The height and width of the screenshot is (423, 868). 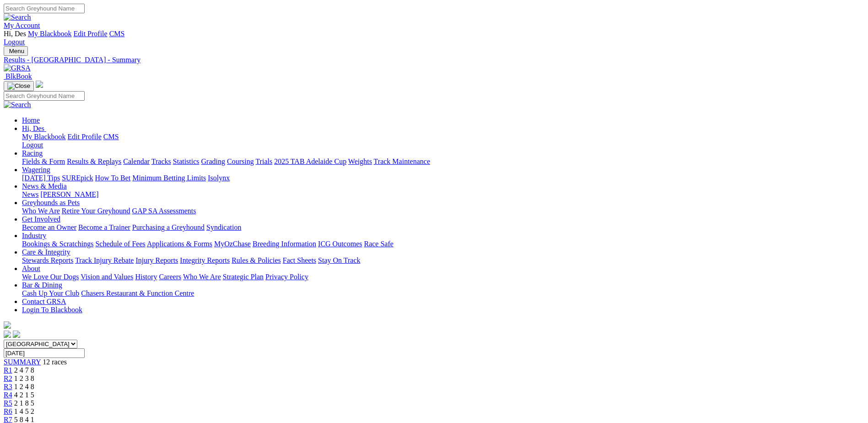 What do you see at coordinates (339, 260) in the screenshot?
I see `a: Stay On Track` at bounding box center [339, 260].